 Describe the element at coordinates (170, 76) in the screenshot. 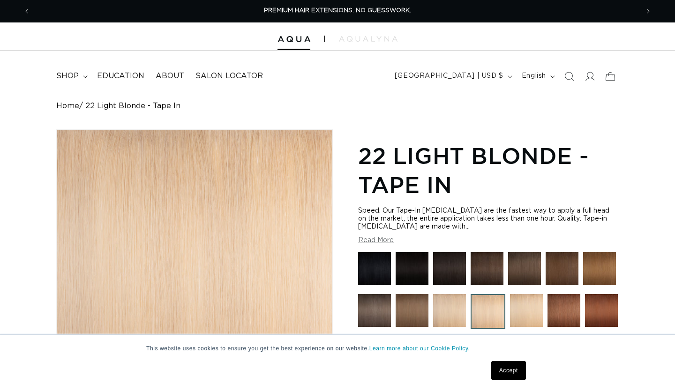

I see `span: About` at that location.